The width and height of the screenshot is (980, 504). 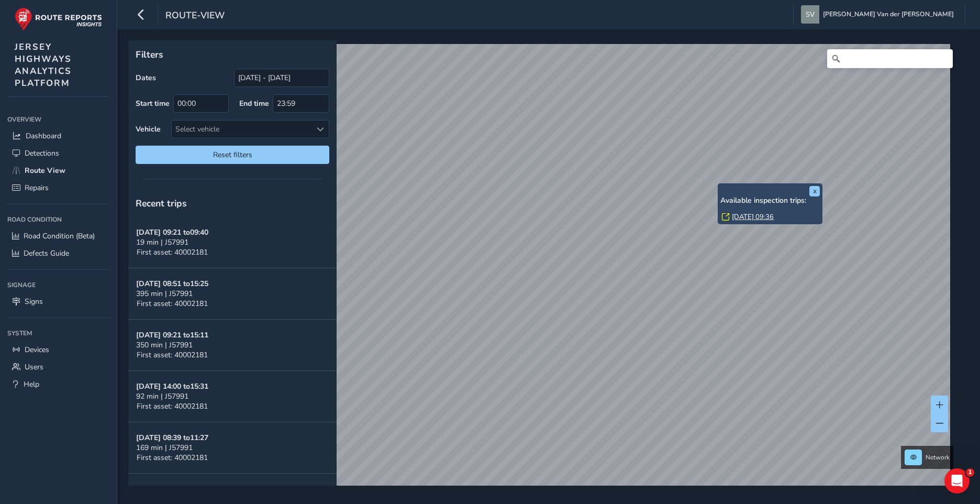 What do you see at coordinates (152, 103) in the screenshot?
I see `label: Start time` at bounding box center [152, 103].